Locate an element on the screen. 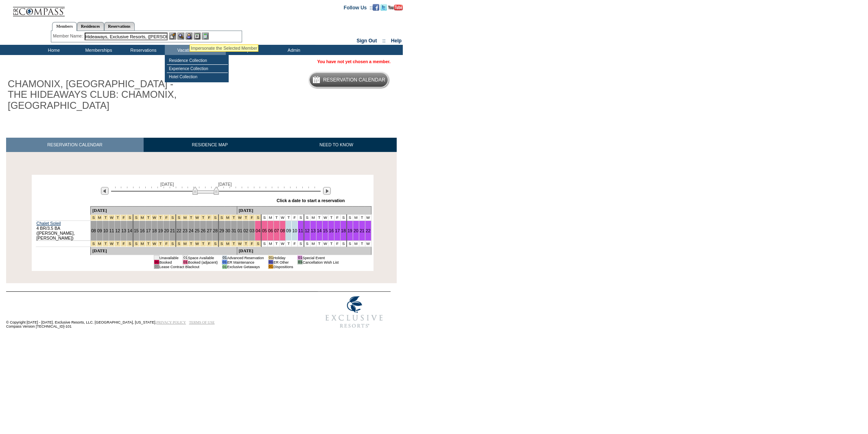  img: Exclusive Resorts is located at coordinates (354, 312).